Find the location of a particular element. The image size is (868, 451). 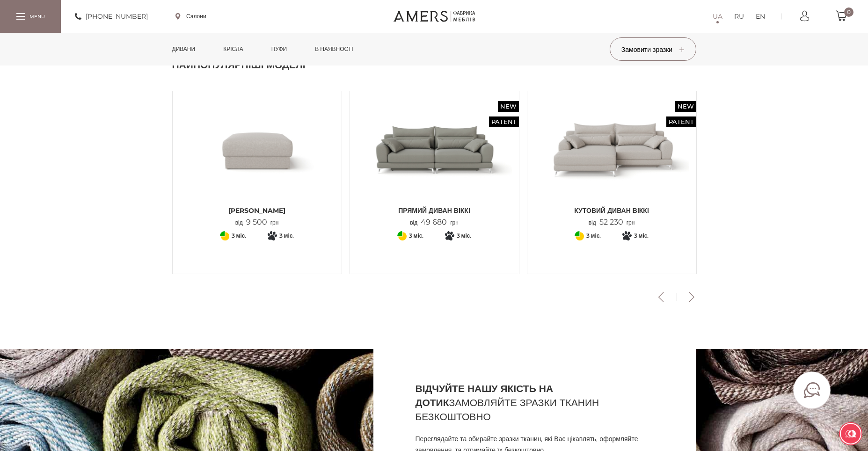

button: Previous is located at coordinates (661, 297).